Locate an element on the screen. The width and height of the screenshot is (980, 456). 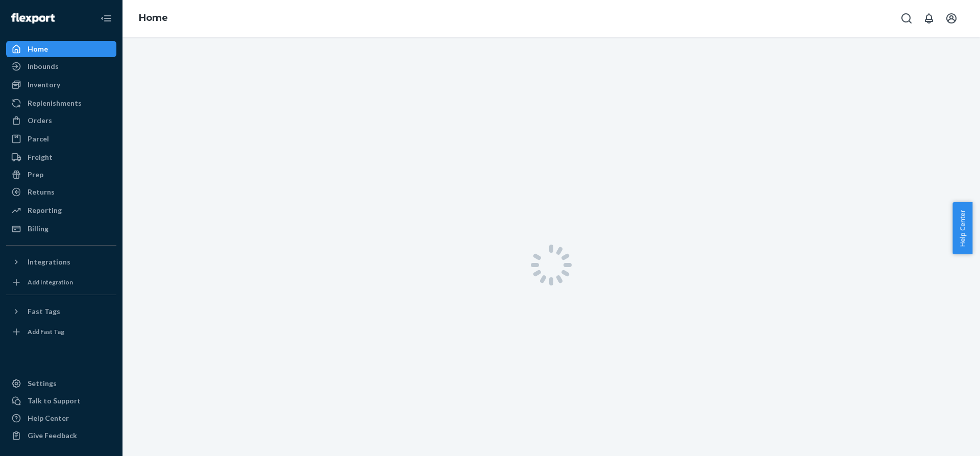
button: Help Center is located at coordinates (962, 228).